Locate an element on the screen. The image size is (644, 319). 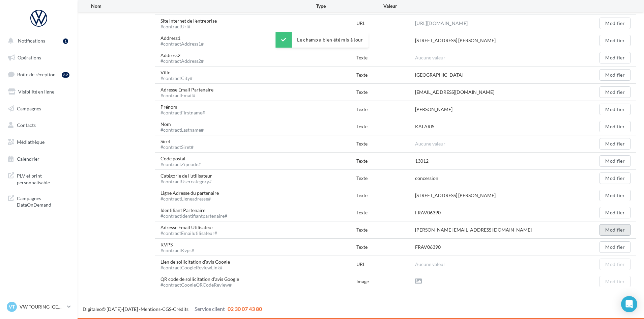
div: Ligne Adresse du partenaire is located at coordinates (192, 195).